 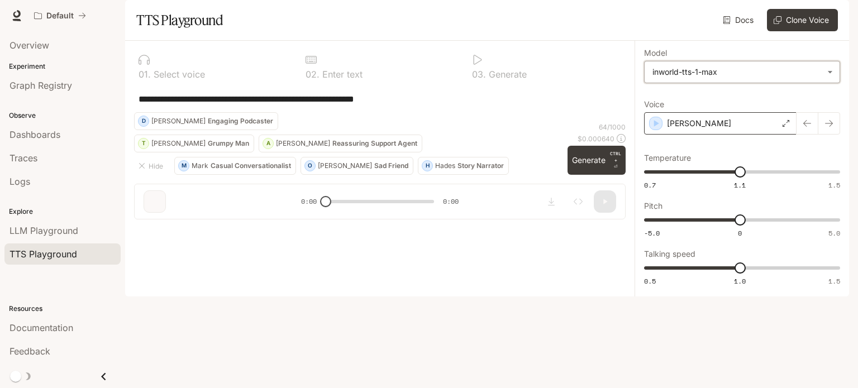 What do you see at coordinates (251, 166) in the screenshot?
I see `p: Casual Conversationalist` at bounding box center [251, 166].